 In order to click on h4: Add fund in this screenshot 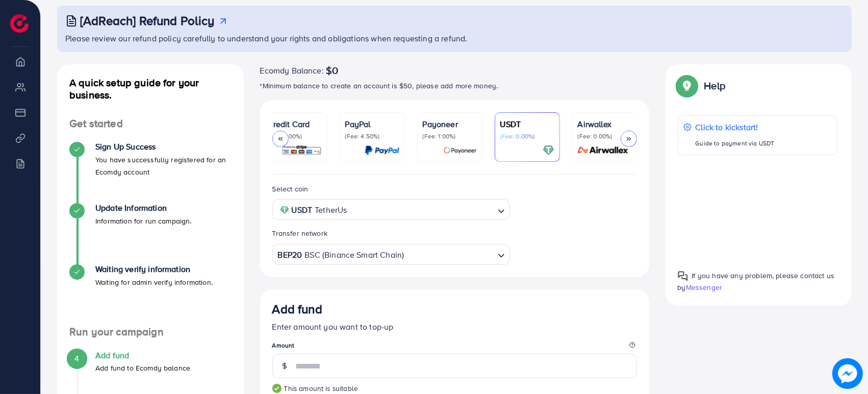, I will do `click(143, 355)`.